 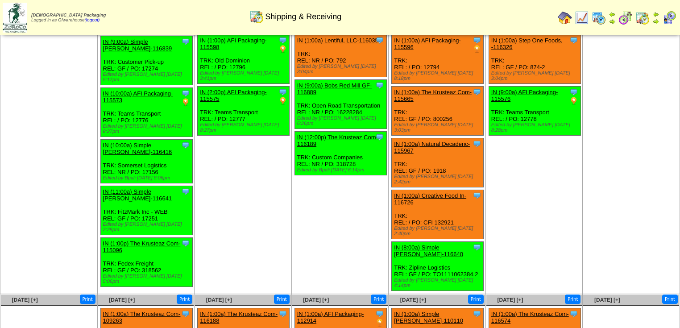 I want to click on div: TRK: Zipline Logistics REL: GF / PO: TO1111062384.2, so click(x=438, y=266).